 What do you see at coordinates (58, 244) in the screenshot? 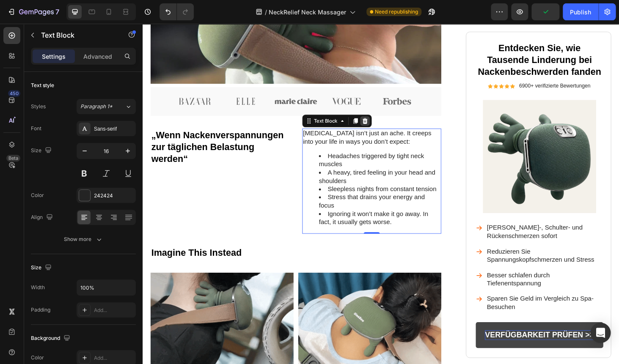
I see `strong: Imagine This Instead` at bounding box center [58, 244].